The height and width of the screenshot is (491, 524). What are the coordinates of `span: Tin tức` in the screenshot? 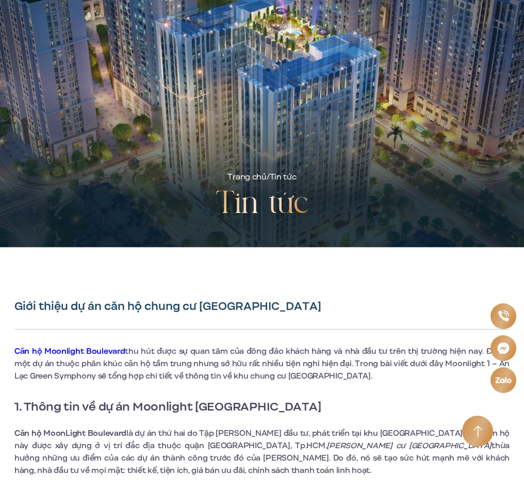 It's located at (283, 177).